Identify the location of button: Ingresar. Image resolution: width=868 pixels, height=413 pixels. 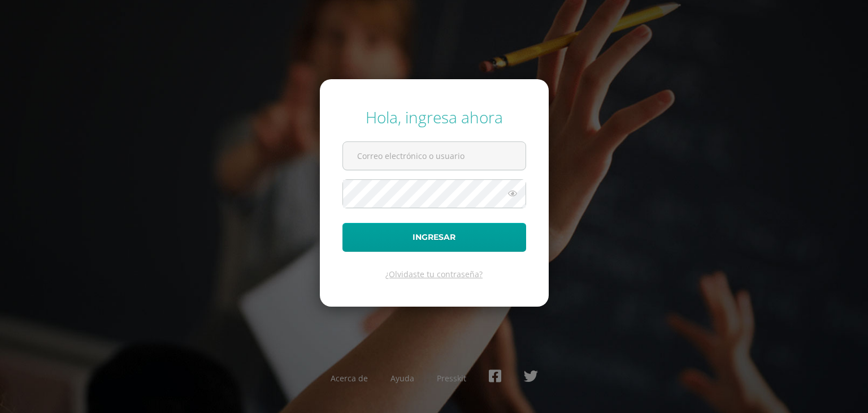
(434, 237).